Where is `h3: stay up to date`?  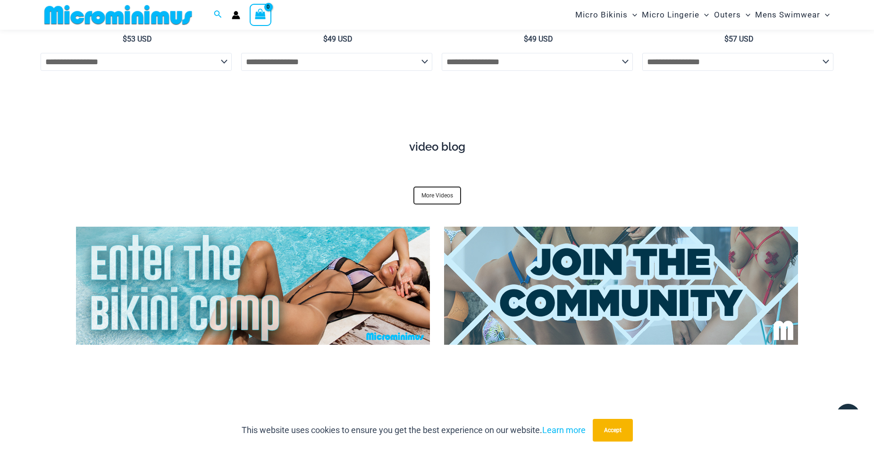 h3: stay up to date is located at coordinates (239, 404).